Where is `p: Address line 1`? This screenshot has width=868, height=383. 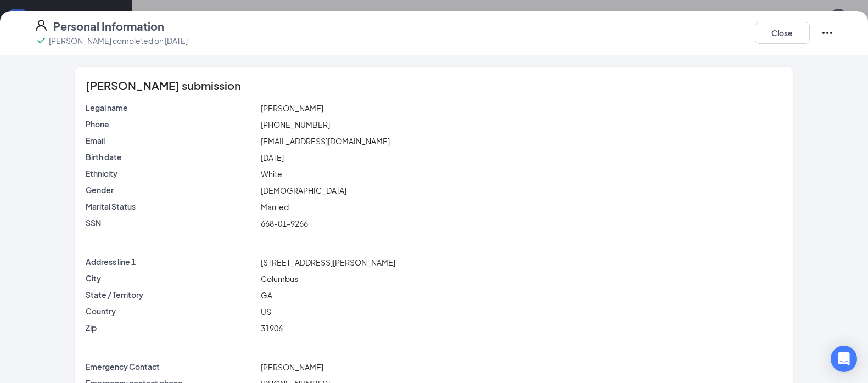
p: Address line 1 is located at coordinates (171, 261).